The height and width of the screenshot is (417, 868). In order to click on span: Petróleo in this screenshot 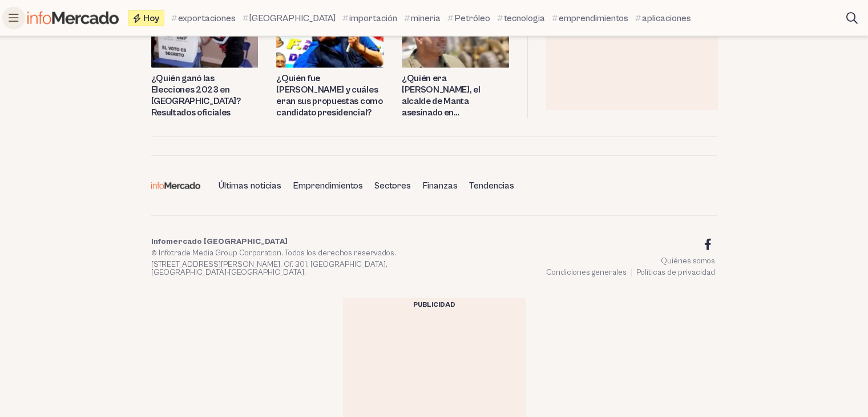, I will do `click(472, 18)`.